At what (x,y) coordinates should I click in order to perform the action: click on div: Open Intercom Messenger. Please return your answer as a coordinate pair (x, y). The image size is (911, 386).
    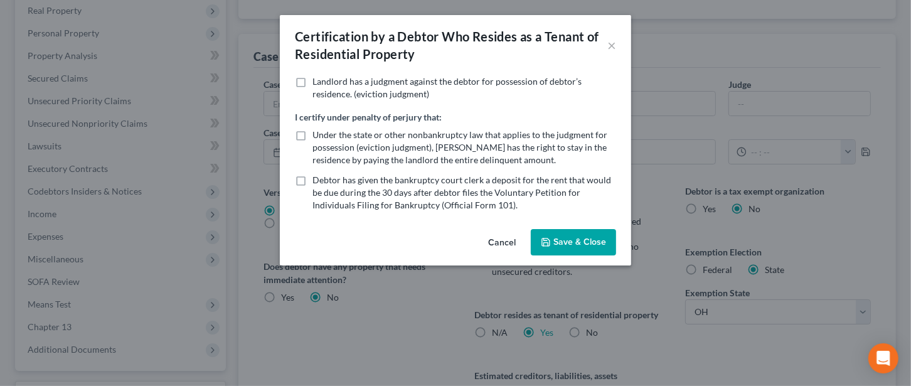
    Looking at the image, I should click on (883, 358).